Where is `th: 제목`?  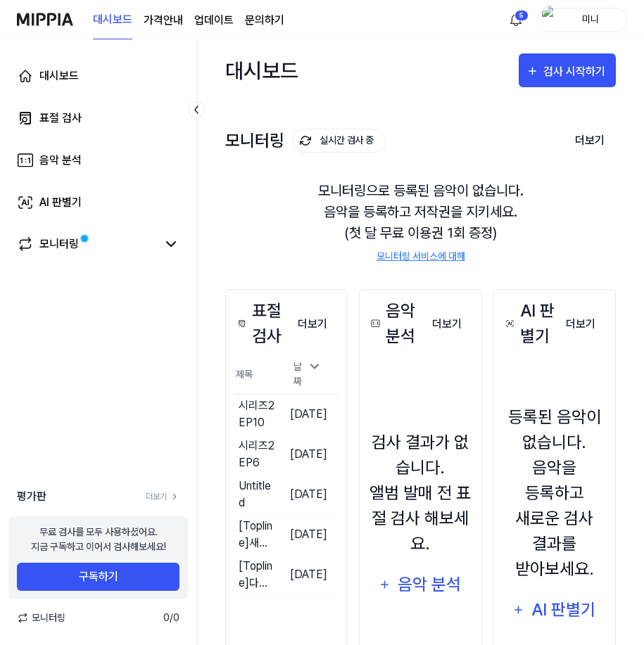
th: 제목 is located at coordinates (256, 374).